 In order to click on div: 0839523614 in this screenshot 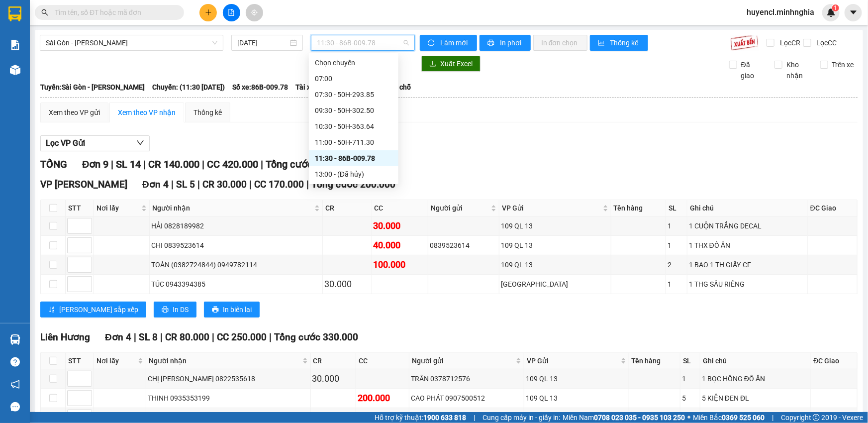, I will do `click(463, 245)`.